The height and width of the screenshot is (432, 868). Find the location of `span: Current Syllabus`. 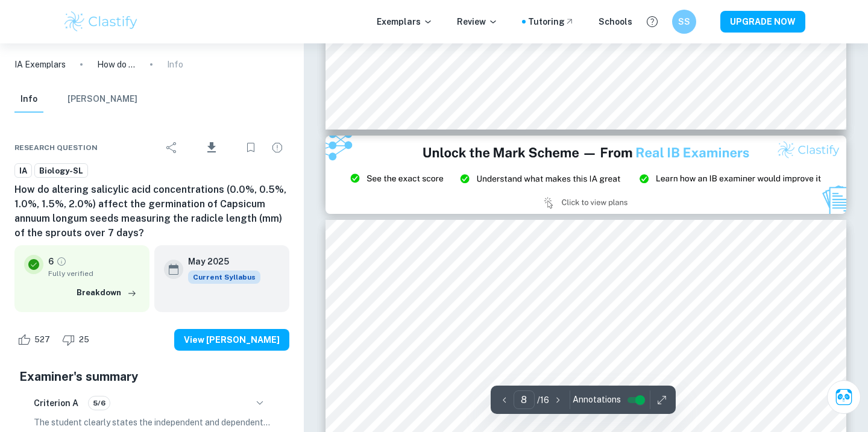

span: Current Syllabus is located at coordinates (224, 277).